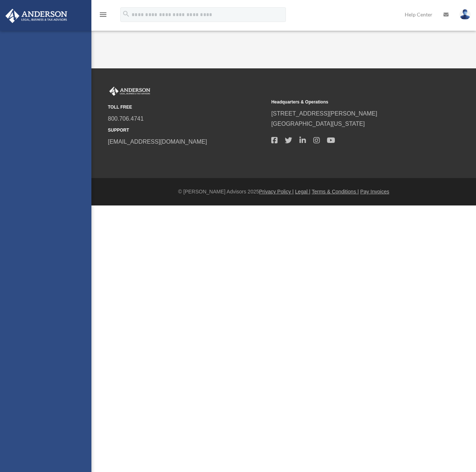 This screenshot has width=476, height=472. What do you see at coordinates (126, 118) in the screenshot?
I see `a: 800.706.4741` at bounding box center [126, 118].